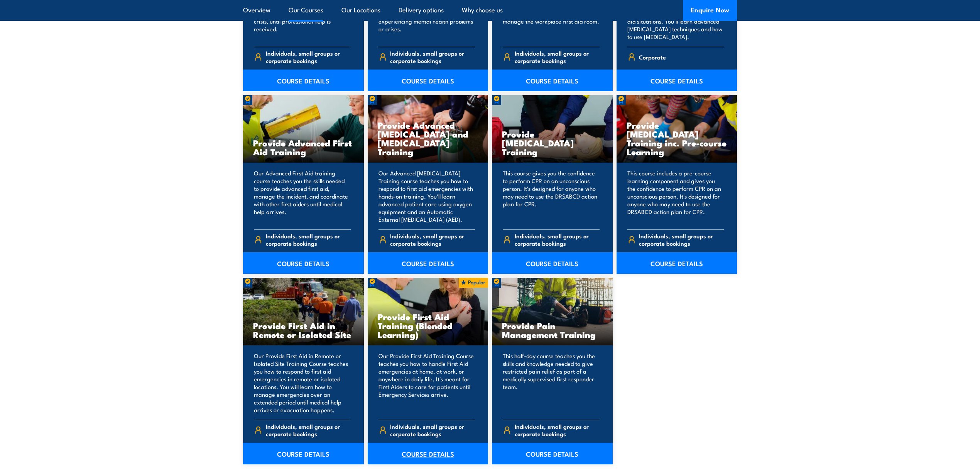  What do you see at coordinates (303, 330) in the screenshot?
I see `h3: Provide First Aid in Remote or Isolated Site` at bounding box center [303, 330].